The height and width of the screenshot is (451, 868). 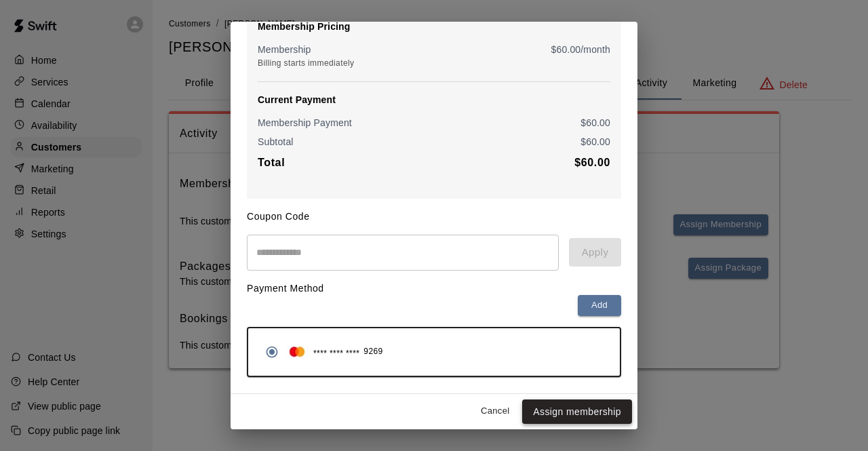 What do you see at coordinates (577, 412) in the screenshot?
I see `button: Assign membership` at bounding box center [577, 412].